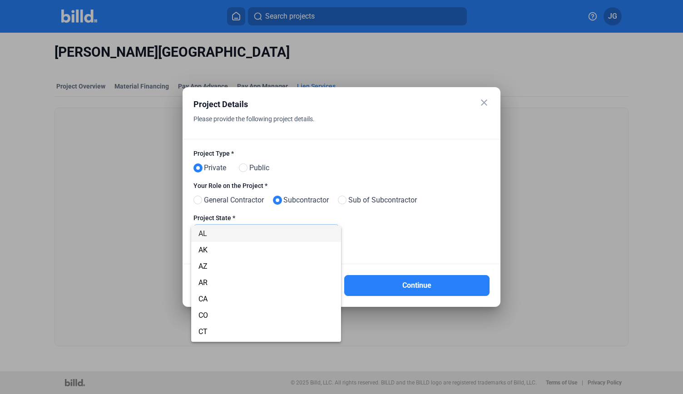  I want to click on span: AL, so click(202, 233).